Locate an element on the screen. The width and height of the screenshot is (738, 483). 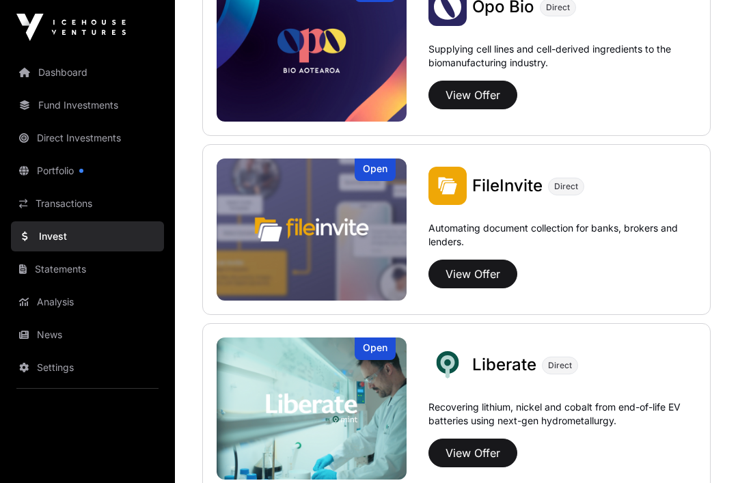
a: Invest is located at coordinates (87, 236).